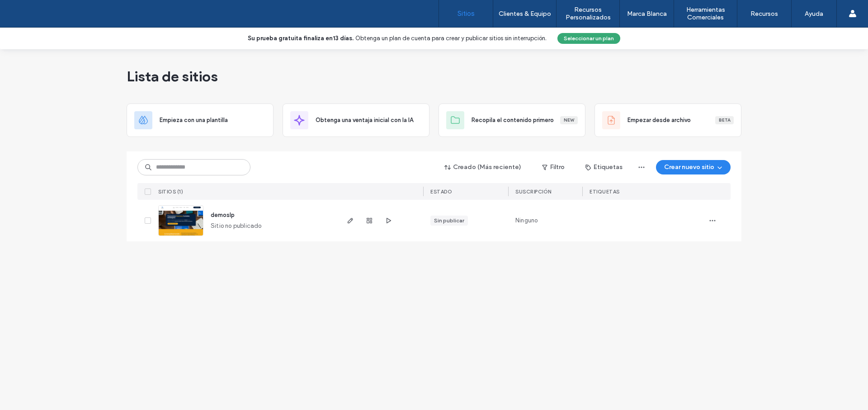 The image size is (868, 410). I want to click on div: Empezar desde archivoBeta, so click(668, 120).